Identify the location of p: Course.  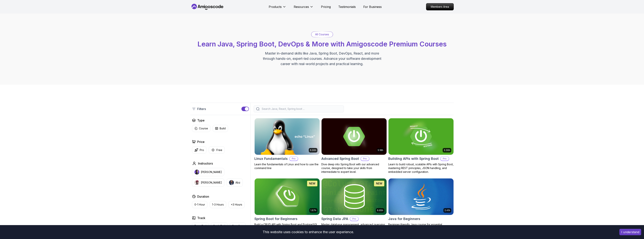
(203, 129).